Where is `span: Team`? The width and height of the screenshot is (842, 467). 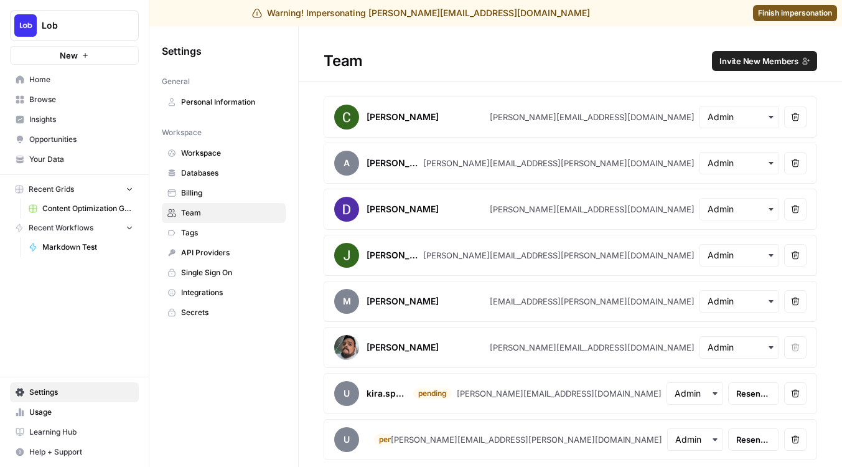 span: Team is located at coordinates (230, 213).